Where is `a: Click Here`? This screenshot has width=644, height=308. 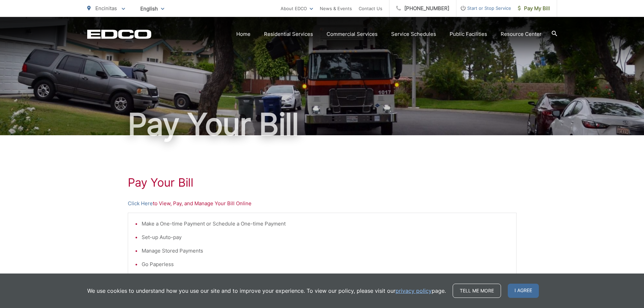 a: Click Here is located at coordinates (140, 203).